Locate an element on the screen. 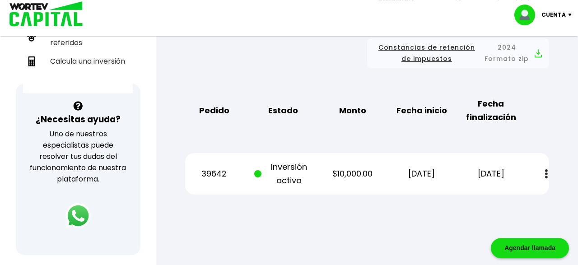 The height and width of the screenshot is (265, 578). img: logos_whatsapp-icon.242b2217.svg is located at coordinates (78, 216).